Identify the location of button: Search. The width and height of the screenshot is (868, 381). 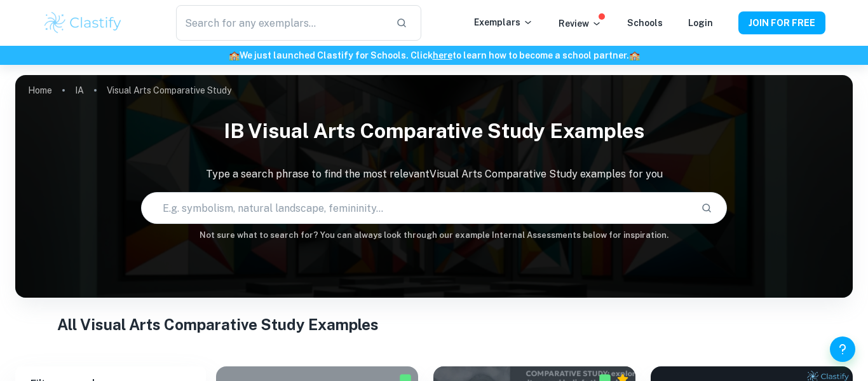
(707, 208).